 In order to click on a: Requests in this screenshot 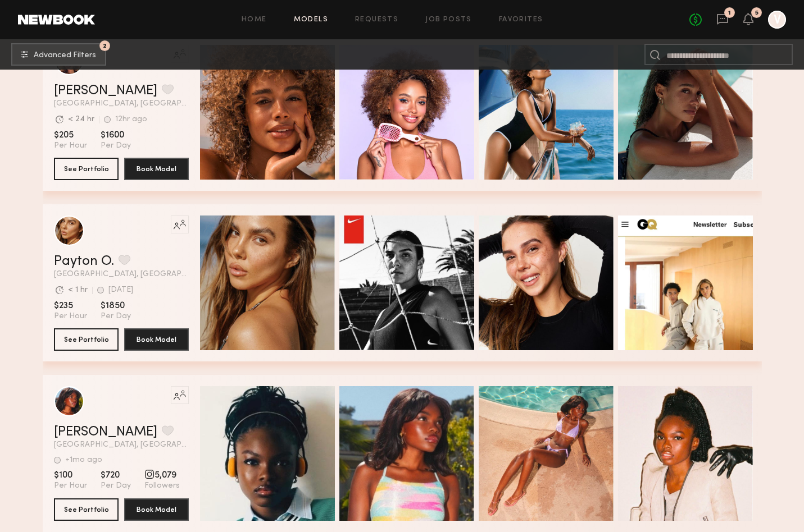, I will do `click(377, 20)`.